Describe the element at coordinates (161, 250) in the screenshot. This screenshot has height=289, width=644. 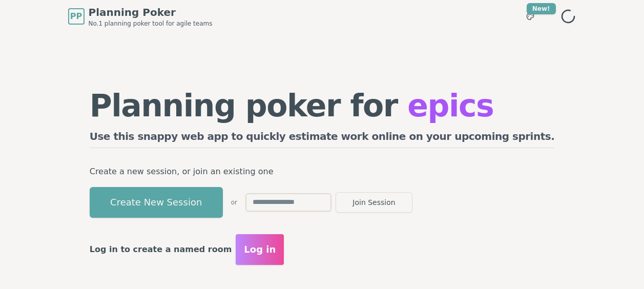
I see `p: Log in to create a named room` at that location.